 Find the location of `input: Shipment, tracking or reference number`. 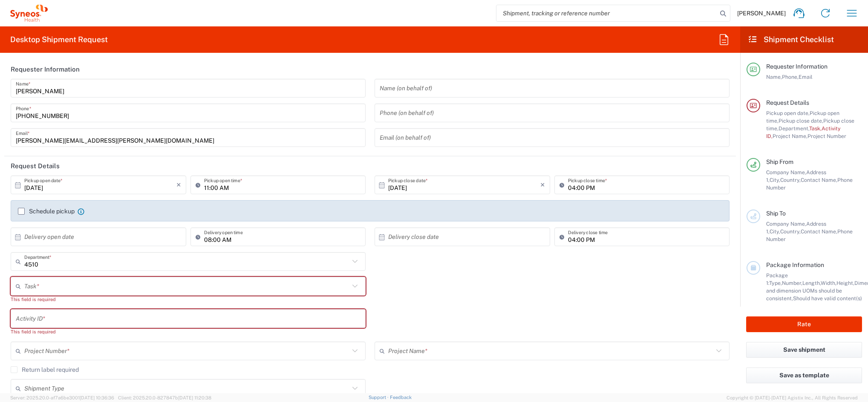

input: Shipment, tracking or reference number is located at coordinates (607, 13).